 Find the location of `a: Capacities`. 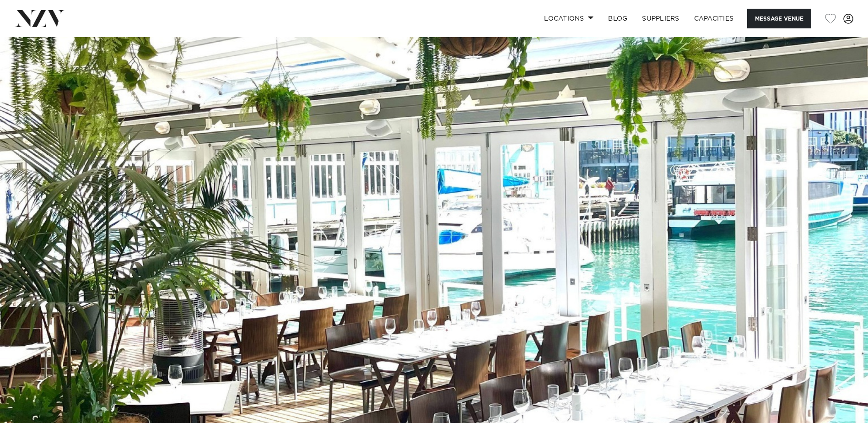

a: Capacities is located at coordinates (714, 18).